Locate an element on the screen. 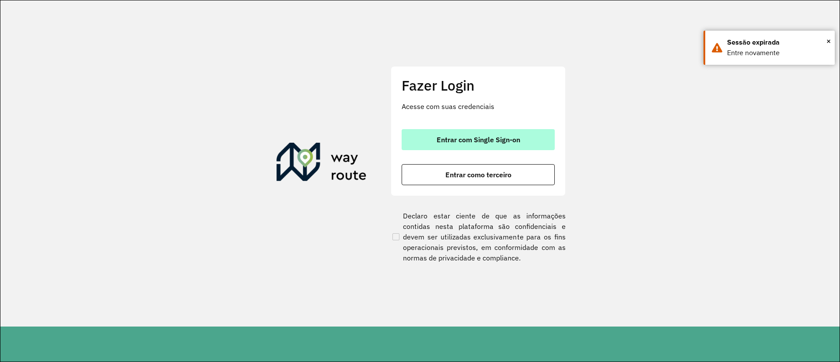 This screenshot has width=840, height=362. div: Entre novamente is located at coordinates (778, 53).